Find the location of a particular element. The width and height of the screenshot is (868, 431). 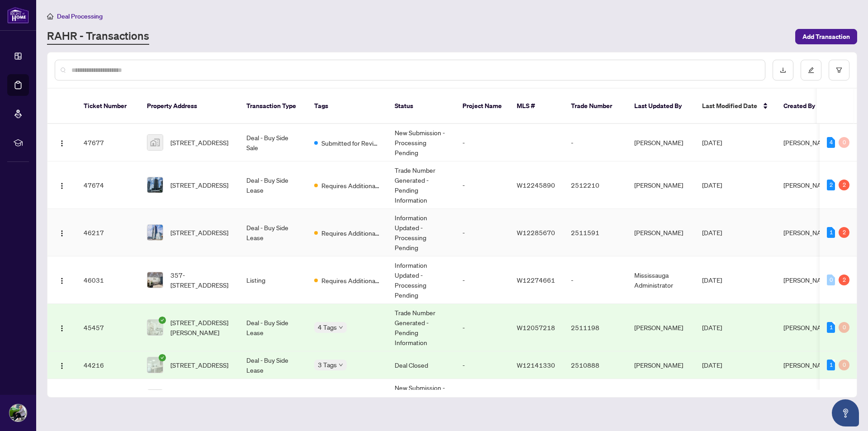

td: 45457 is located at coordinates (108, 327).